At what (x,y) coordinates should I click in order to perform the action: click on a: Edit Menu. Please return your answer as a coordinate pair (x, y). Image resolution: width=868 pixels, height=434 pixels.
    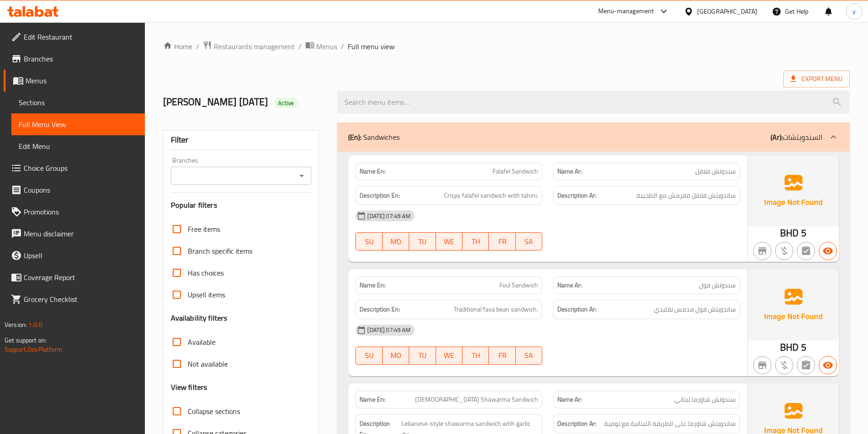
    Looking at the image, I should click on (78, 146).